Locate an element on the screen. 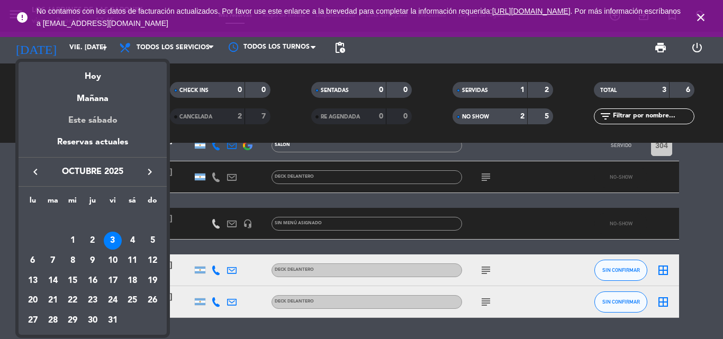 The height and width of the screenshot is (339, 723). td: 17 de octubre de 2025 is located at coordinates (113, 281).